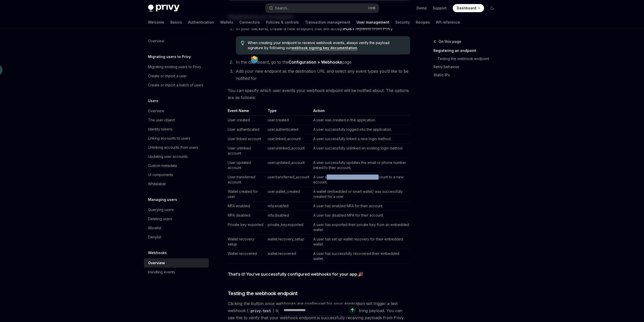 The height and width of the screenshot is (322, 644). I want to click on a: Connectors, so click(250, 22).